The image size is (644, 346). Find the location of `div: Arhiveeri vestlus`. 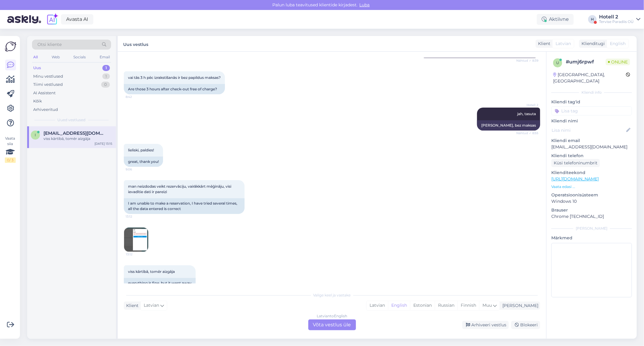

div: Arhiveeri vestlus is located at coordinates (485, 324).